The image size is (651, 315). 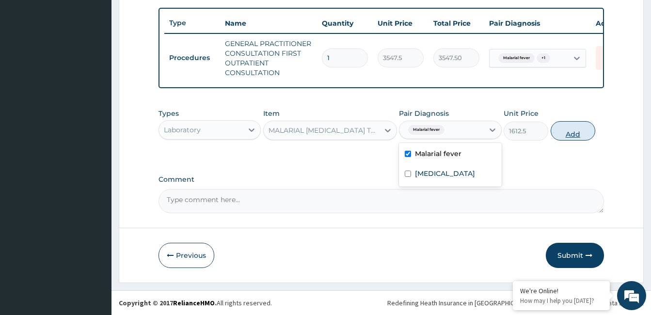 What do you see at coordinates (573, 131) in the screenshot?
I see `button: Add` at bounding box center [573, 131].